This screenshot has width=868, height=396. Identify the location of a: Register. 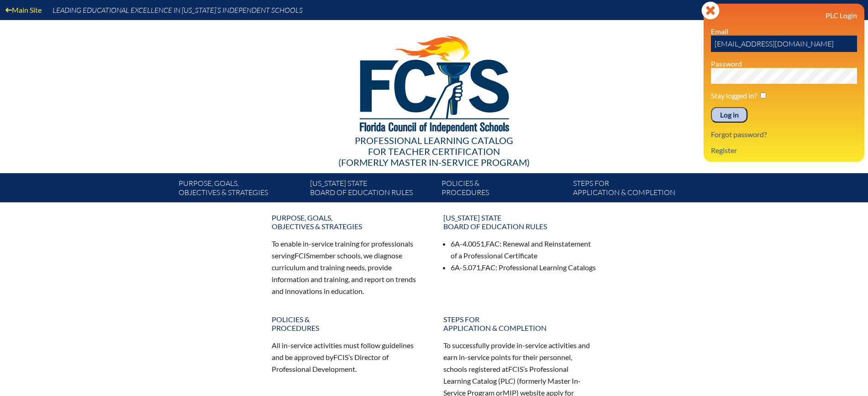
(724, 150).